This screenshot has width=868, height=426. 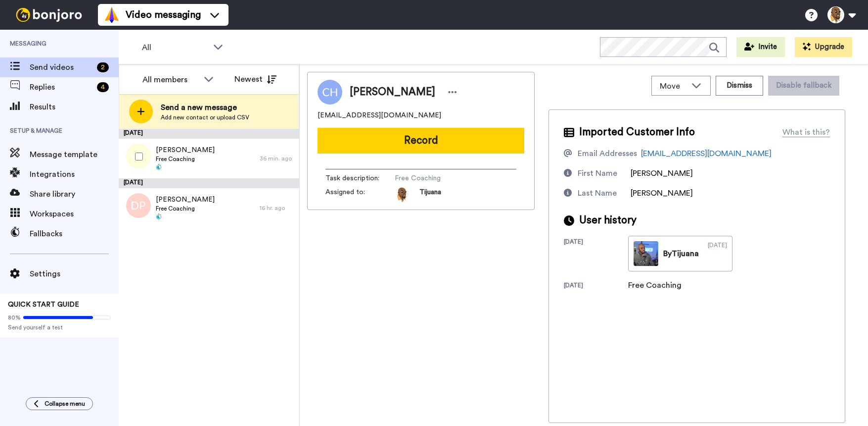 What do you see at coordinates (804, 86) in the screenshot?
I see `button: Disable fallback` at bounding box center [804, 86].